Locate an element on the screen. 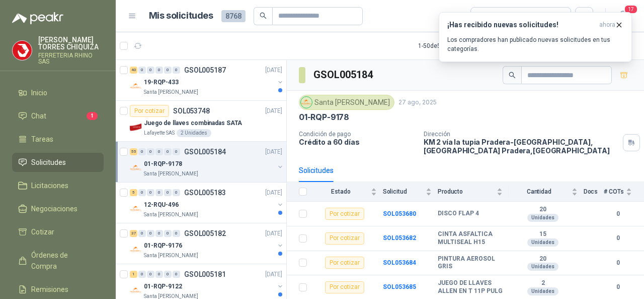 Image resolution: width=644 pixels, height=299 pixels. p: Condición de pago is located at coordinates (357, 134).